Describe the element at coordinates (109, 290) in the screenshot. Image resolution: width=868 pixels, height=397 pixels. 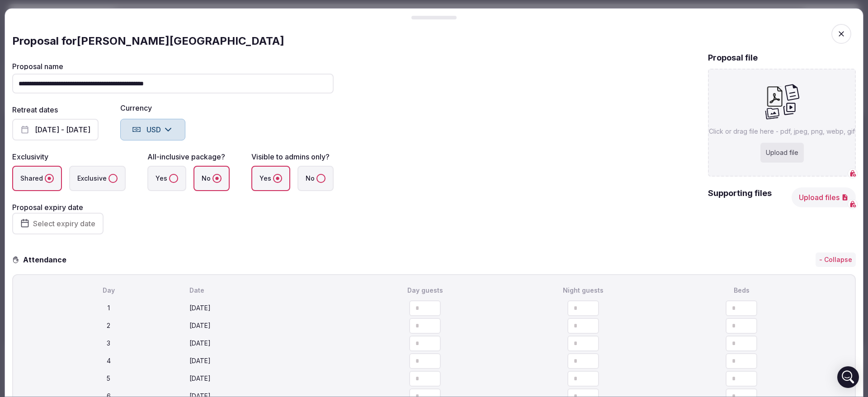
I see `div: Day` at that location.